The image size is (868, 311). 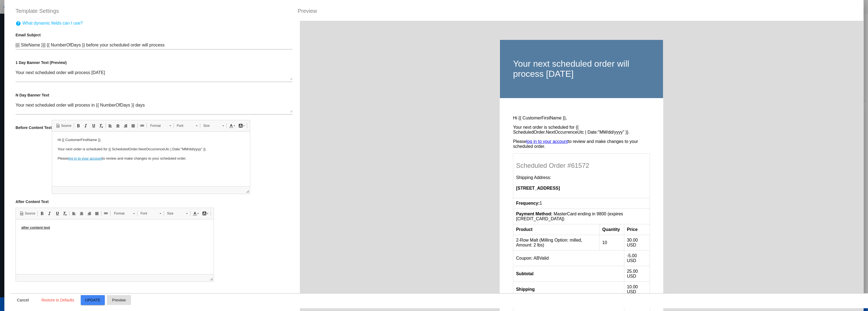 I want to click on p: Please to review and make changes to your scheduled order., so click(x=99, y=27).